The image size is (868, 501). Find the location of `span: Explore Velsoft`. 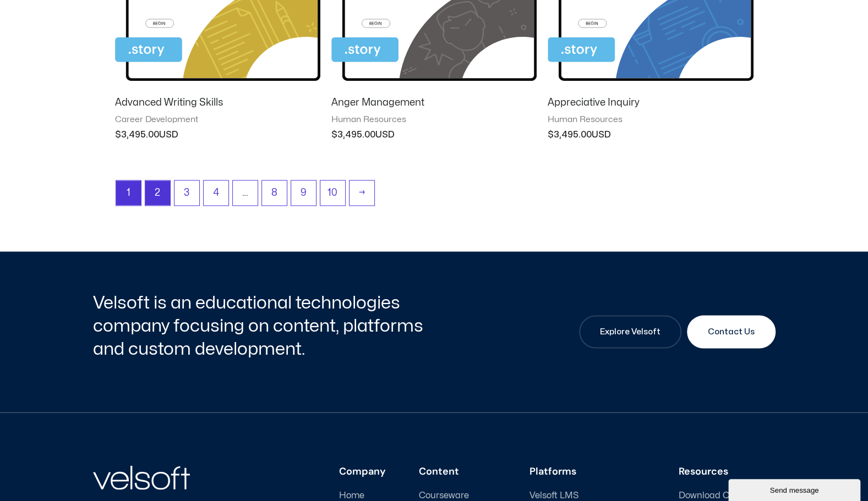

span: Explore Velsoft is located at coordinates (630, 332).